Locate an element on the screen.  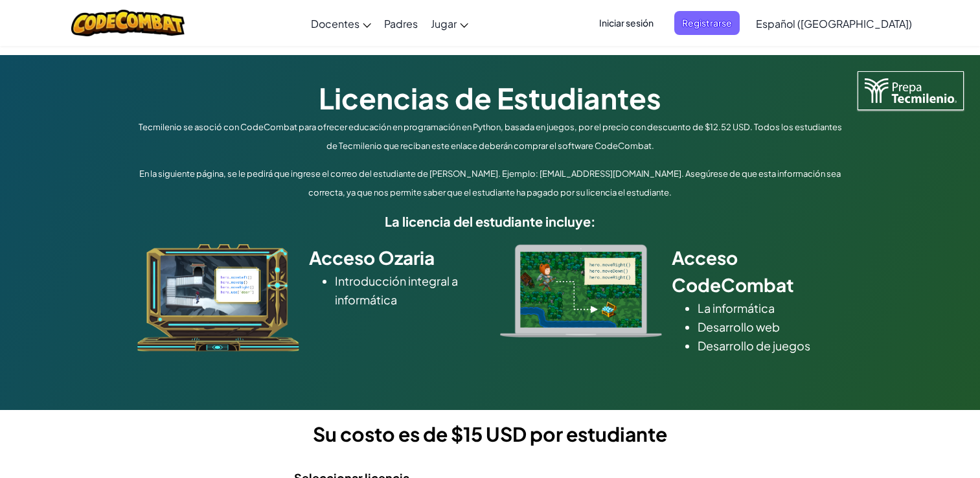
h2: Acceso Ozaria is located at coordinates (395, 258).